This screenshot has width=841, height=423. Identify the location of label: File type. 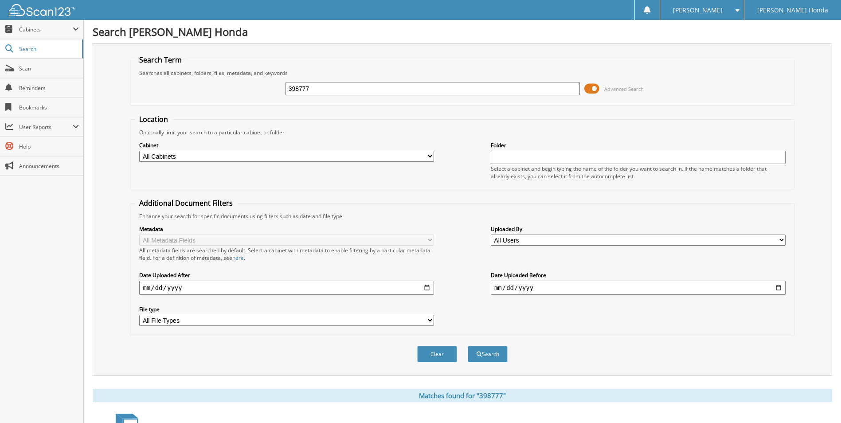
(286, 309).